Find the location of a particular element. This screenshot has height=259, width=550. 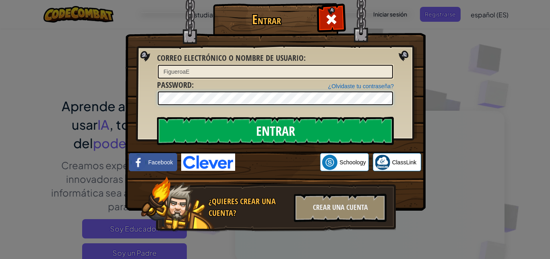

span: Facebook is located at coordinates (160, 162).